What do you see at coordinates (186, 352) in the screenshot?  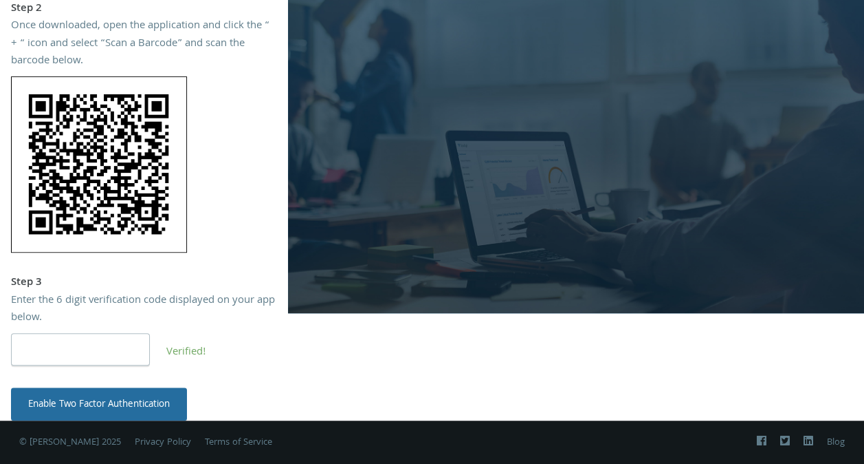 I see `span: Verified!` at bounding box center [186, 352].